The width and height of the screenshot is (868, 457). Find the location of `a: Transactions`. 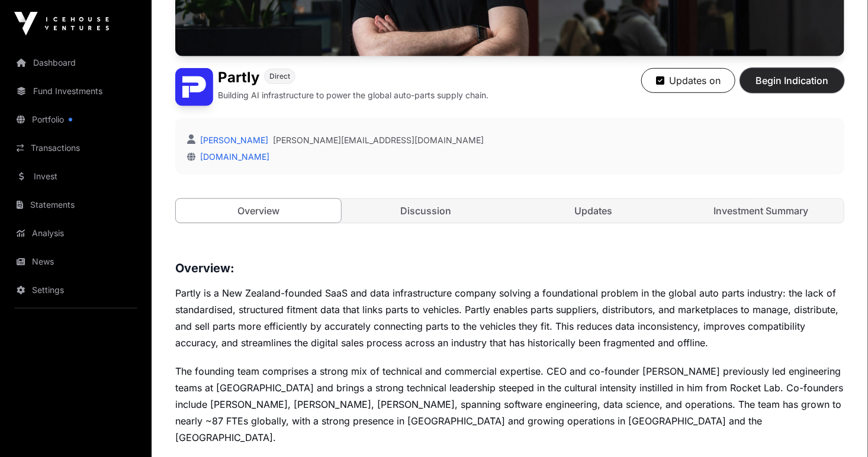

a: Transactions is located at coordinates (76, 148).